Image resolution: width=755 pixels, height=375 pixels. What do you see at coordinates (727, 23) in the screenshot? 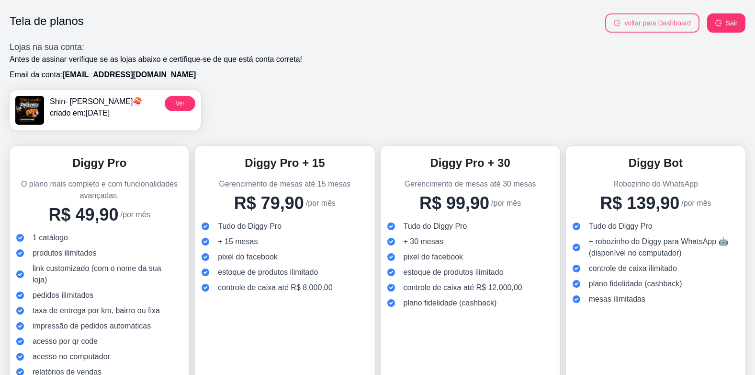
I see `button: logoutSair` at bounding box center [727, 23].